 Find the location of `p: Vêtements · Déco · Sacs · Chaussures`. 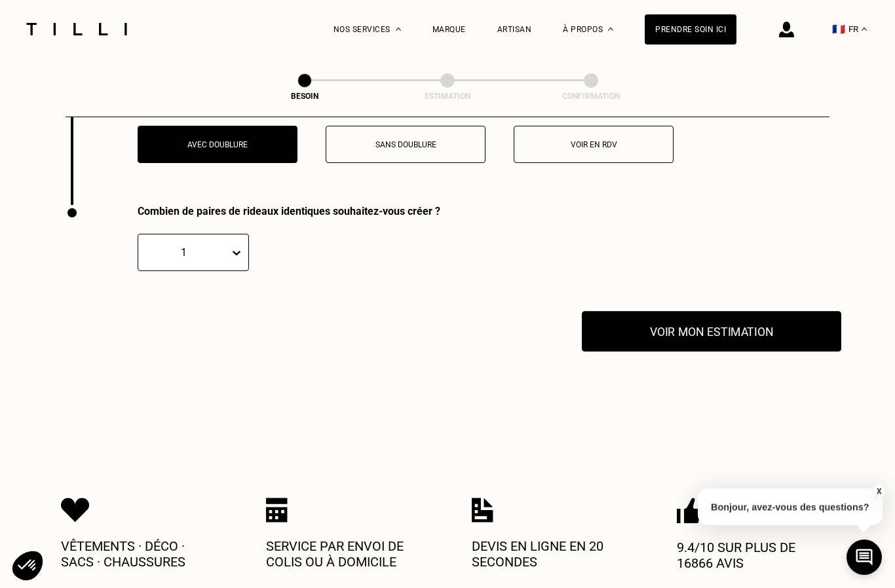

p: Vêtements · Déco · Sacs · Chaussures is located at coordinates (140, 554).